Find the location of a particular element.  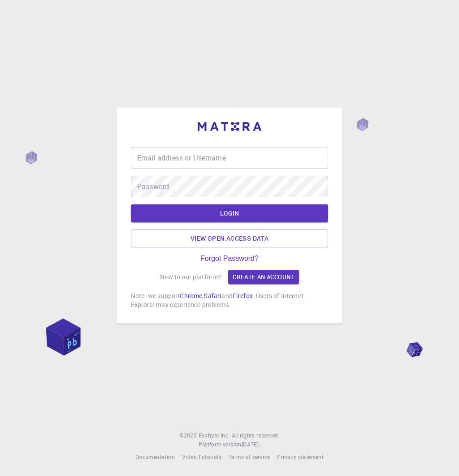

a: Terms of service is located at coordinates (249, 457).